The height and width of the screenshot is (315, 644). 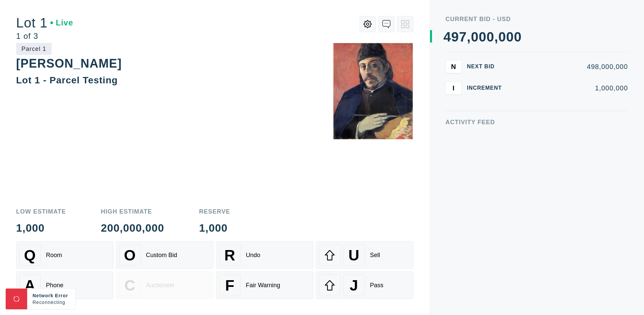 What do you see at coordinates (51, 303) in the screenshot?
I see `div: Reconnecting` at bounding box center [51, 303].